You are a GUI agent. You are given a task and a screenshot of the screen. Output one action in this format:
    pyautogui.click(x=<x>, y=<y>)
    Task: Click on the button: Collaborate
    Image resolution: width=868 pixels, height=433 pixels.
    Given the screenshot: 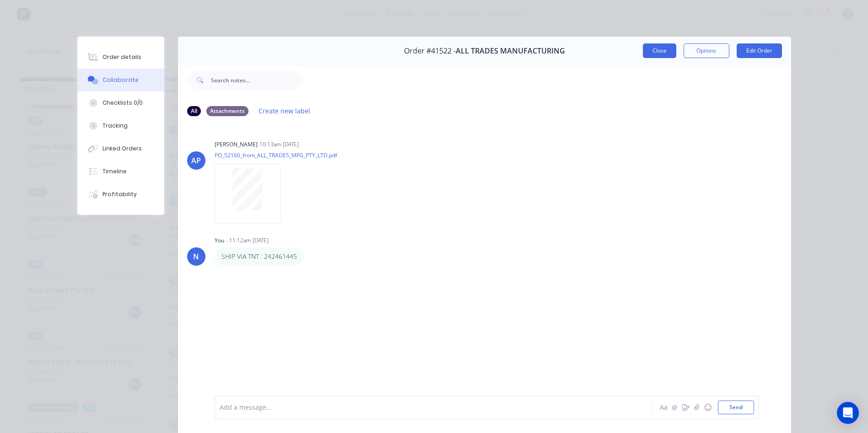 What is the action you would take?
    pyautogui.click(x=120, y=80)
    